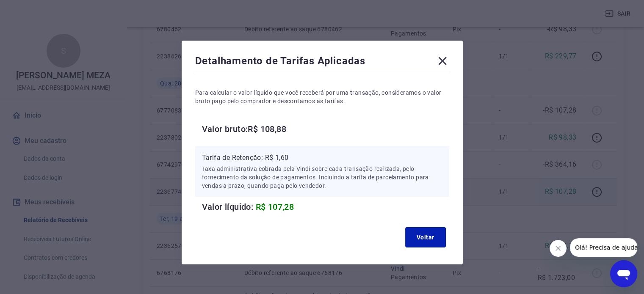 Image resolution: width=644 pixels, height=294 pixels. I want to click on p: Taxa administrativa cobrada pela Vindi sobre cada transação realizada, pelo fornecimento da soluç..., so click(322, 177).